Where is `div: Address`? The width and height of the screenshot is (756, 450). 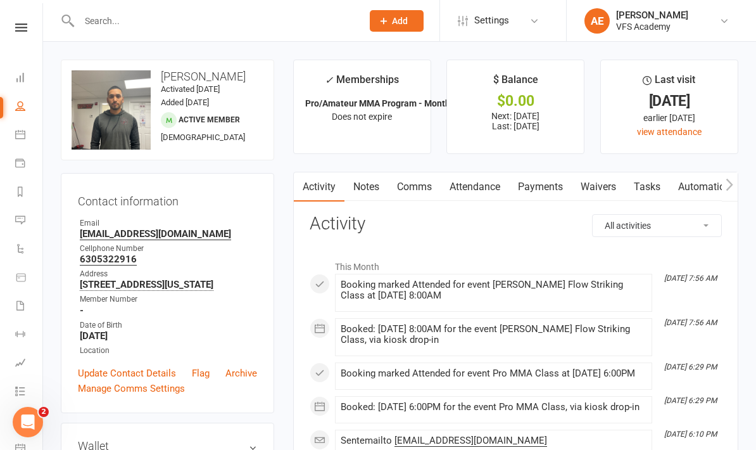 div: Address is located at coordinates (169, 274).